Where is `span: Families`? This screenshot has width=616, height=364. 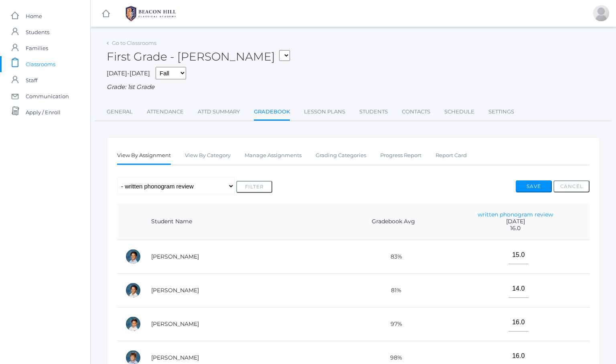
span: Families is located at coordinates (37, 48).